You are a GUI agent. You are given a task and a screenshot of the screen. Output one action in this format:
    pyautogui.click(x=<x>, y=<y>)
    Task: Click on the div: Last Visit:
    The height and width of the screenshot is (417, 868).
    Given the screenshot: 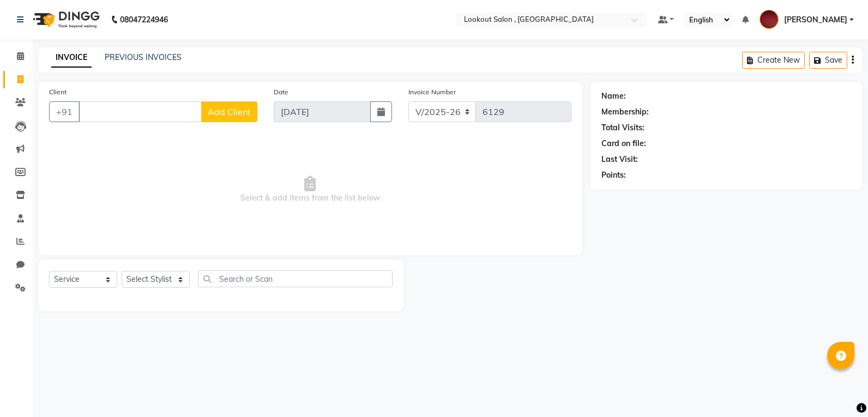 What is the action you would take?
    pyautogui.click(x=620, y=159)
    